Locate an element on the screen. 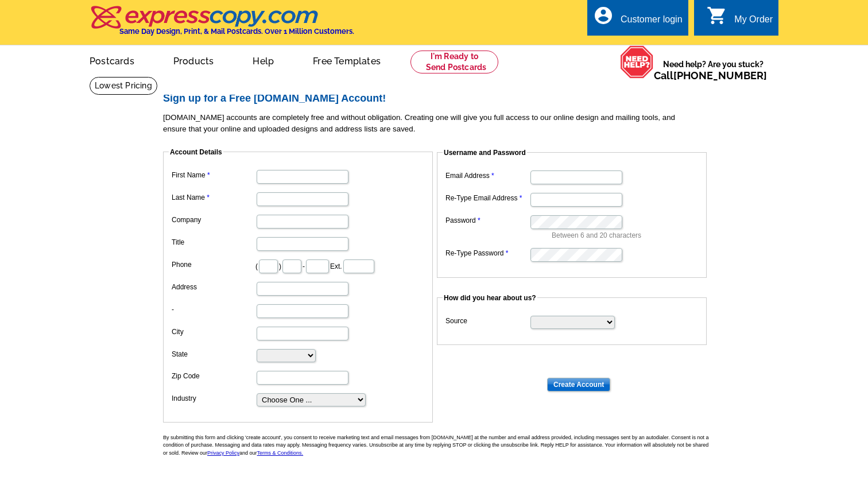 The height and width of the screenshot is (492, 868). input: Create Account is located at coordinates (579, 385).